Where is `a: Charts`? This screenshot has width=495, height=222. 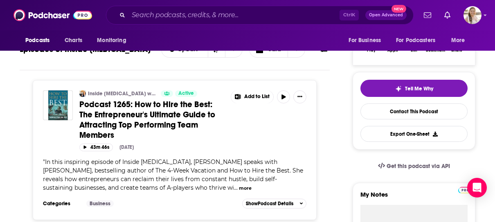 a: Charts is located at coordinates (73, 41).